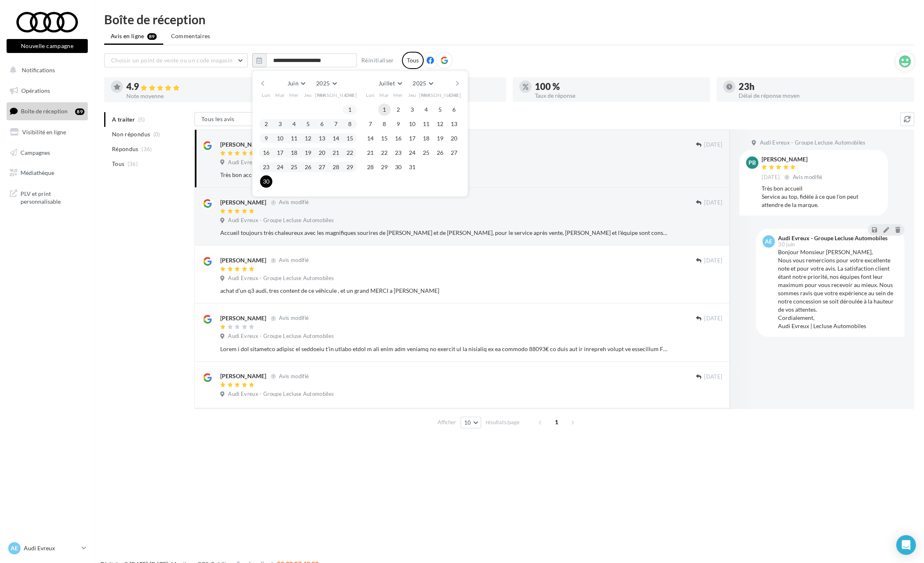  Describe the element at coordinates (36, 90) in the screenshot. I see `span: Opérations` at that location.